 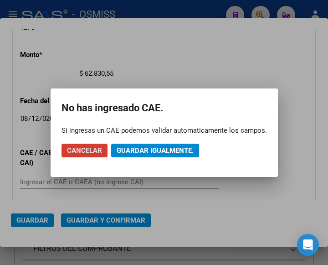 I want to click on button: Cancelar, so click(x=84, y=150).